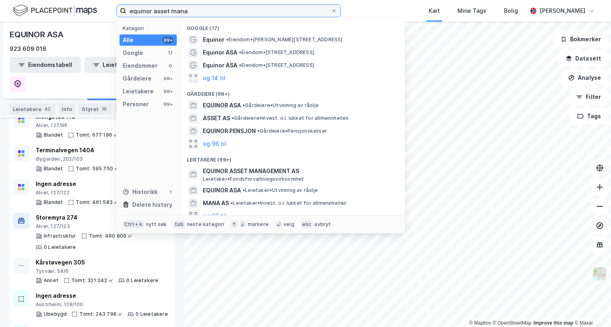  Describe the element at coordinates (510, 11) in the screenshot. I see `div: Bolig` at that location.